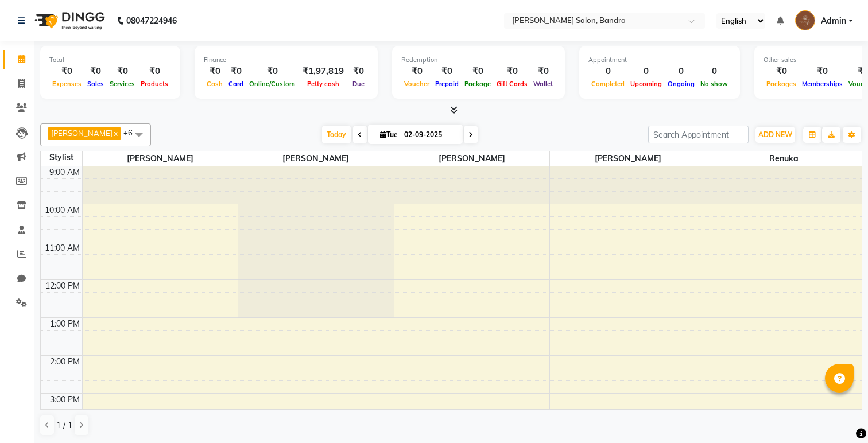  Describe the element at coordinates (110, 59) in the screenshot. I see `div: Total` at that location.